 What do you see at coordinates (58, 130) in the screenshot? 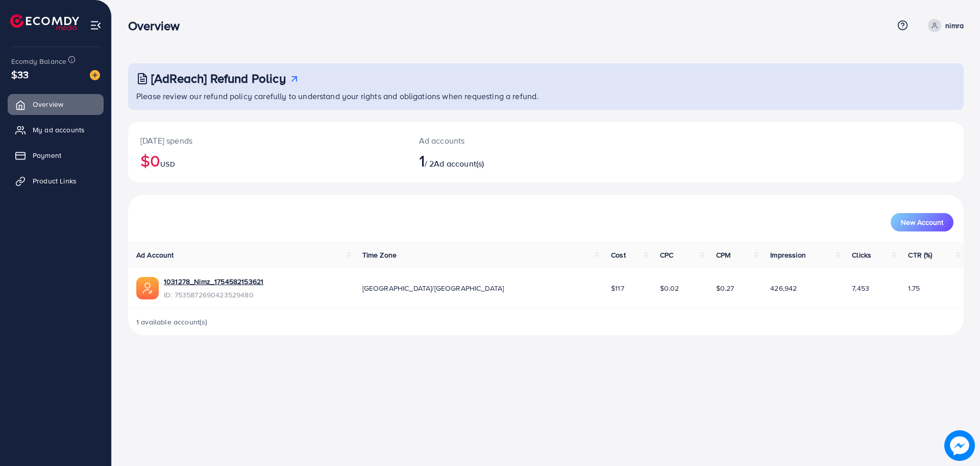
I see `span: My ad accounts` at bounding box center [58, 130].